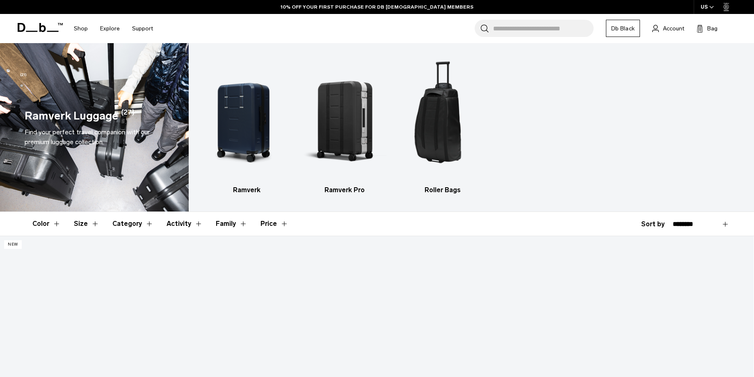 This screenshot has width=754, height=377. Describe the element at coordinates (345, 190) in the screenshot. I see `h3: Ramverk Pro` at that location.